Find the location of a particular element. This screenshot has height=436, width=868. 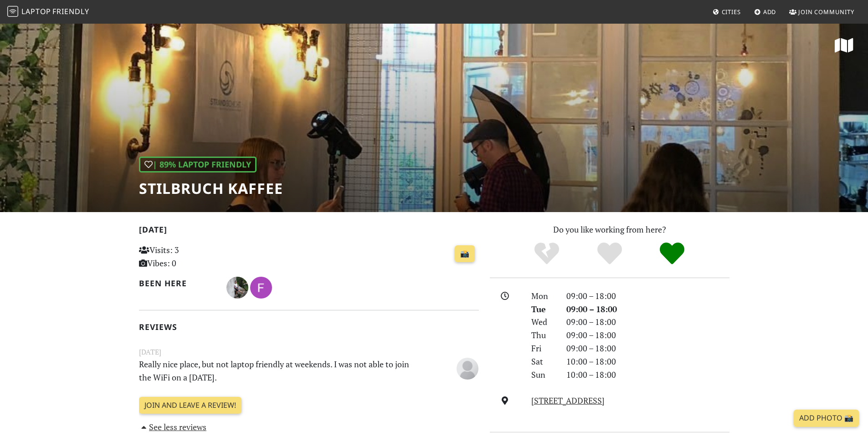

h2: Been here is located at coordinates (177, 283).